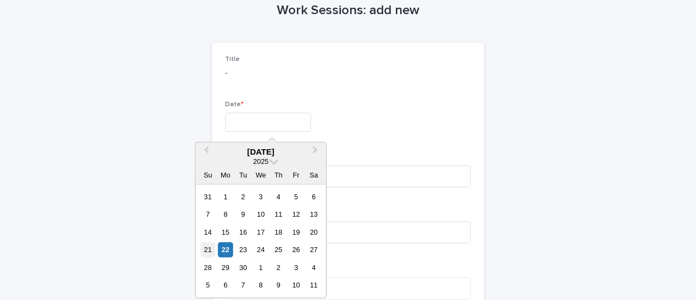 This screenshot has width=696, height=300. Describe the element at coordinates (313, 196) in the screenshot. I see `div: Choose Saturday, September 6th, 2025` at that location.